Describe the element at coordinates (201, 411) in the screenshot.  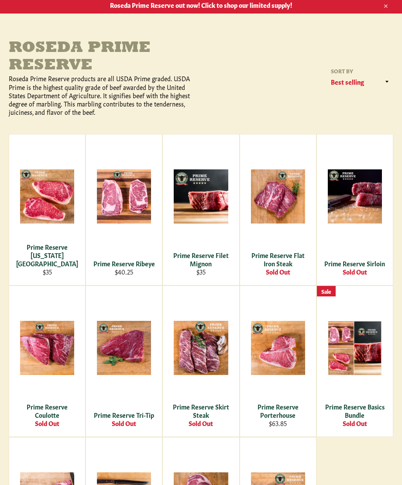
I see `div: Prime Reserve Skirt Steak` at that location.